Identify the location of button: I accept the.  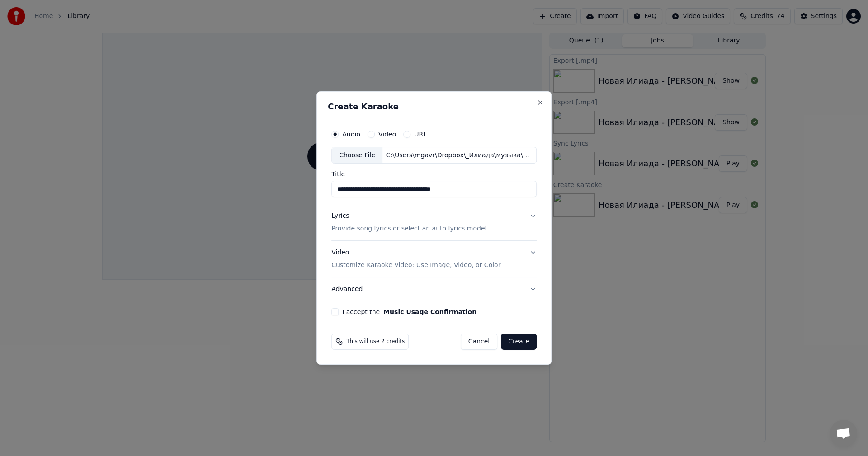
(430, 312).